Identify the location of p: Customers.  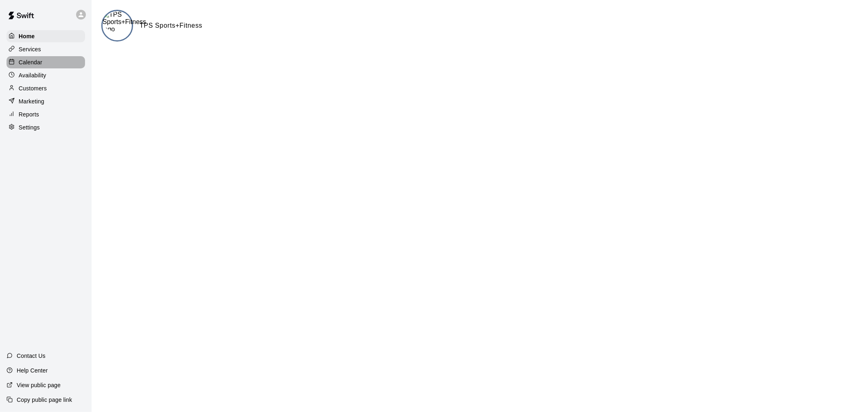
(33, 89).